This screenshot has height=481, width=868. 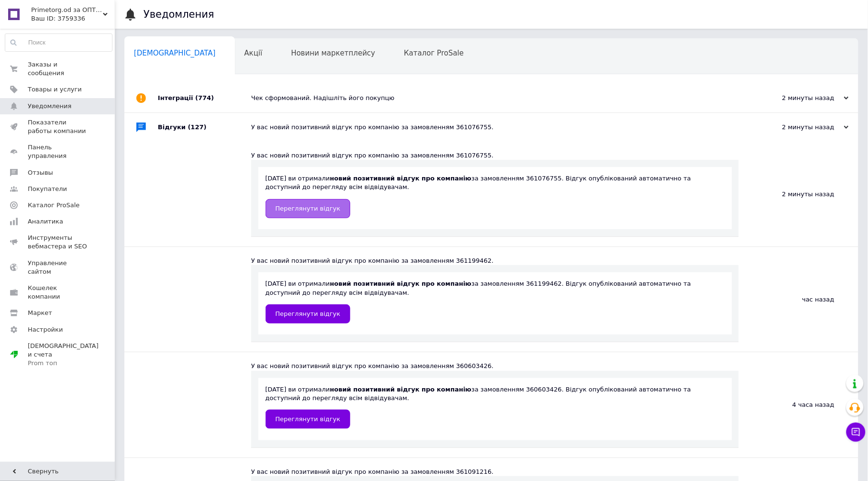 What do you see at coordinates (495, 366) in the screenshot?
I see `div: У вас новий позитивний відгук про компанію за замовленням 360603426.` at bounding box center [495, 366].